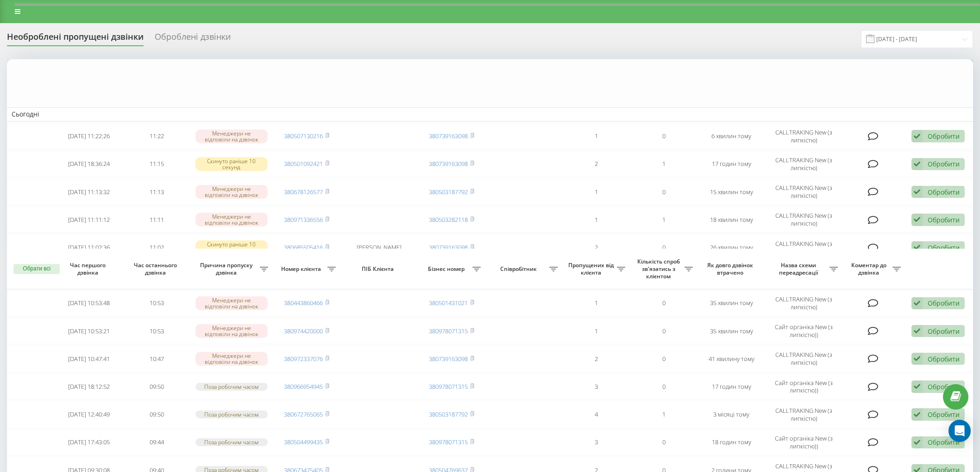  I want to click on td: 3 місяці тому, so click(731, 414).